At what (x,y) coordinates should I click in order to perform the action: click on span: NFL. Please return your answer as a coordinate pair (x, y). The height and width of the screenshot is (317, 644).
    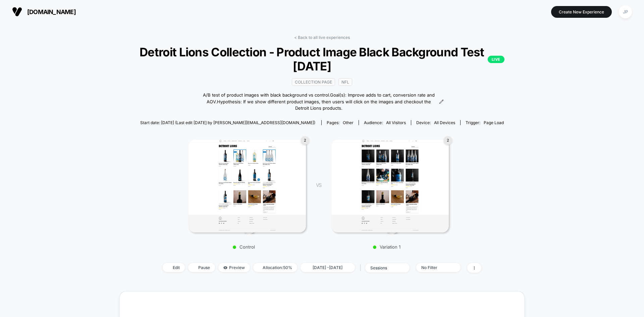
    Looking at the image, I should click on (345, 82).